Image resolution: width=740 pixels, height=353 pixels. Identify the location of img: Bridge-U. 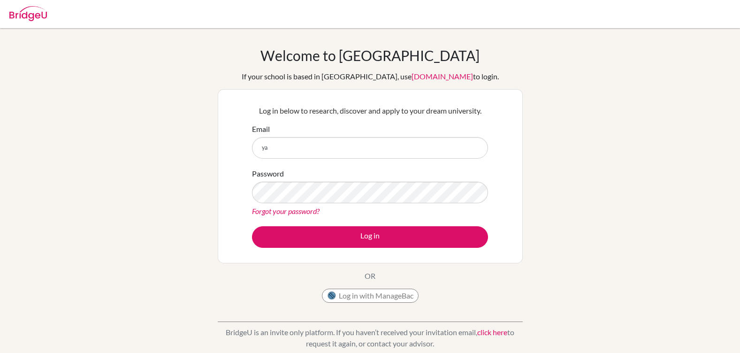
(28, 14).